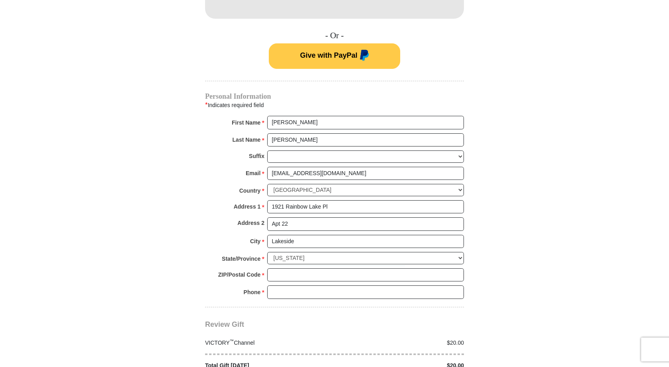 The image size is (669, 367). Describe the element at coordinates (251, 223) in the screenshot. I see `strong: Address 2` at that location.